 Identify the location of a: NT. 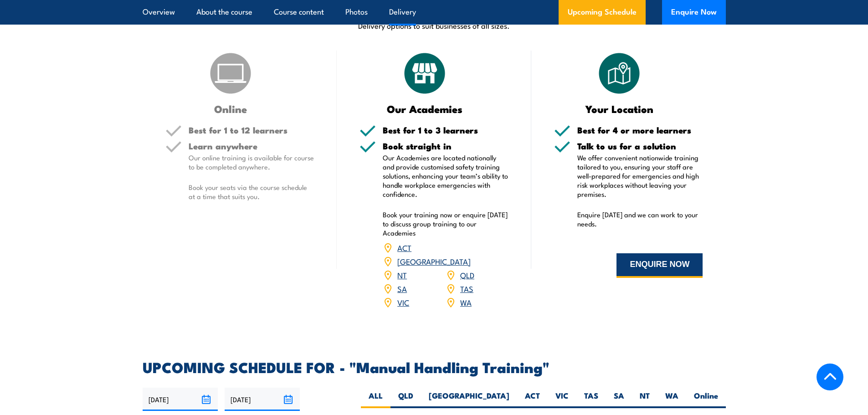
(402, 275).